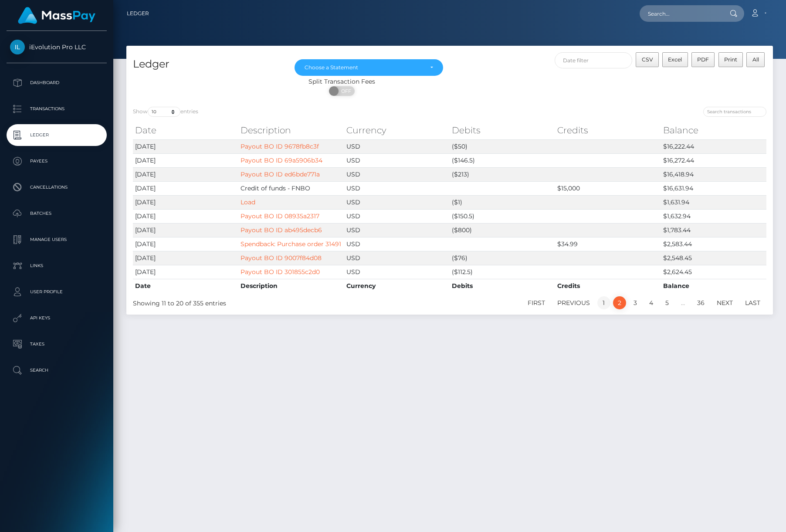 This screenshot has width=786, height=532. Describe the element at coordinates (281, 230) in the screenshot. I see `a: Payout BO ID ab495decb6` at that location.